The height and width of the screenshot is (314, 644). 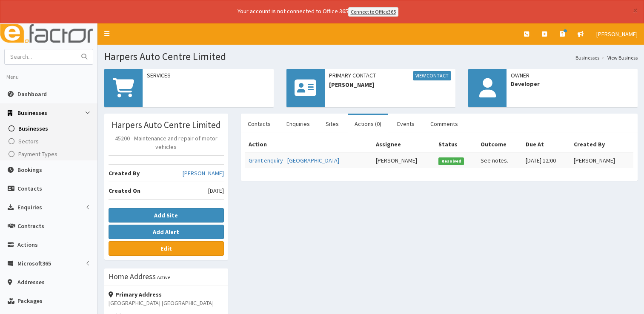 What do you see at coordinates (371, 57) in the screenshot?
I see `h1: Harpers Auto Centre Limited` at bounding box center [371, 57].